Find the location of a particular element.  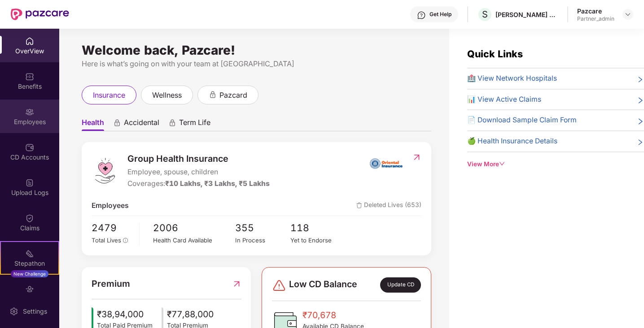

img: svg+xml;base64,PHN2ZyBpZD0iVXBsb2FkX0xvZ3MiIGRhdGEtbmFtZT0iVXBsb2FkIExvZ3MiIHhtbG5zPSJodHRwOi8vd3... is located at coordinates (30, 183).